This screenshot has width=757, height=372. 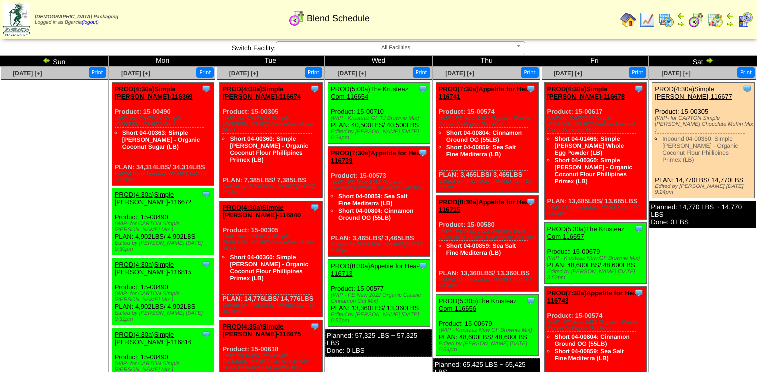 What do you see at coordinates (704, 141) in the screenshot?
I see `div: Product: 15-00305 PLAN: 14,770LBS / 14,770LBS` at bounding box center [704, 141].